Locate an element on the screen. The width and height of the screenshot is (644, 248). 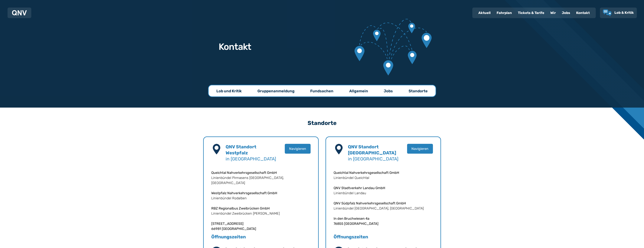
p: Allgemein is located at coordinates (359, 91).